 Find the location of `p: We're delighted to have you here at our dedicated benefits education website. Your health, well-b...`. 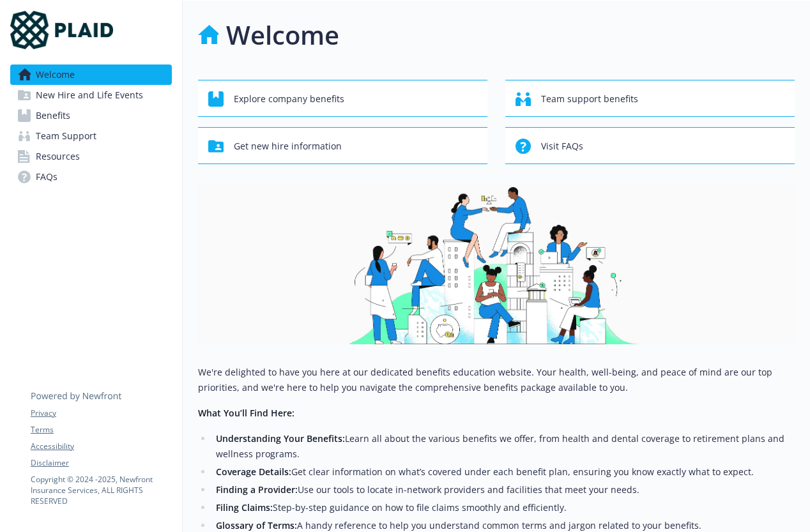

p: We're delighted to have you here at our dedicated benefits education website. Your health, well-b... is located at coordinates (497, 381).